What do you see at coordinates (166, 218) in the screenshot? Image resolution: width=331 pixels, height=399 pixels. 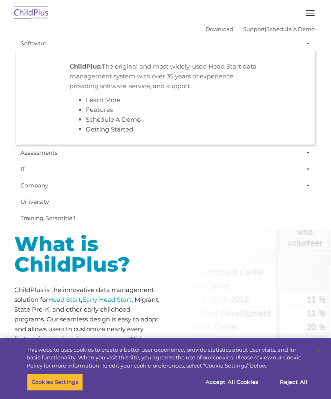 I see `a: Training Scramble!!` at bounding box center [166, 218].